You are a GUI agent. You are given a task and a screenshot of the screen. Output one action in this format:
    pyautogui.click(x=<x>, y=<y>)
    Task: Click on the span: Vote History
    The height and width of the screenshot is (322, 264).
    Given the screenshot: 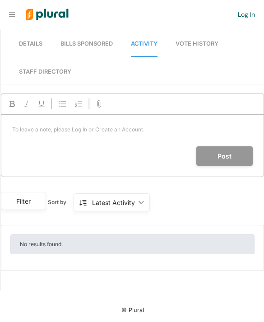 What is the action you would take?
    pyautogui.click(x=197, y=43)
    